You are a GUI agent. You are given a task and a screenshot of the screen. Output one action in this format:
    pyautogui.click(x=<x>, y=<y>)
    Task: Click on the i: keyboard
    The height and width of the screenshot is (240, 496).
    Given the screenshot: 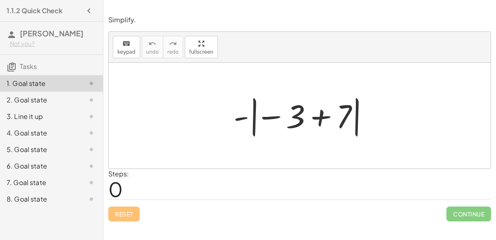 What is the action you would take?
    pyautogui.click(x=126, y=44)
    